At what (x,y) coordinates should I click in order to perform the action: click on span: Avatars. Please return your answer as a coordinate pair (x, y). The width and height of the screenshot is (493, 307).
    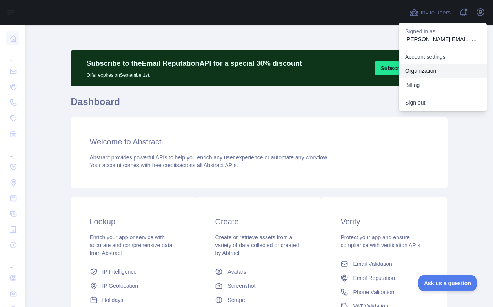
    Looking at the image, I should click on (236, 272).